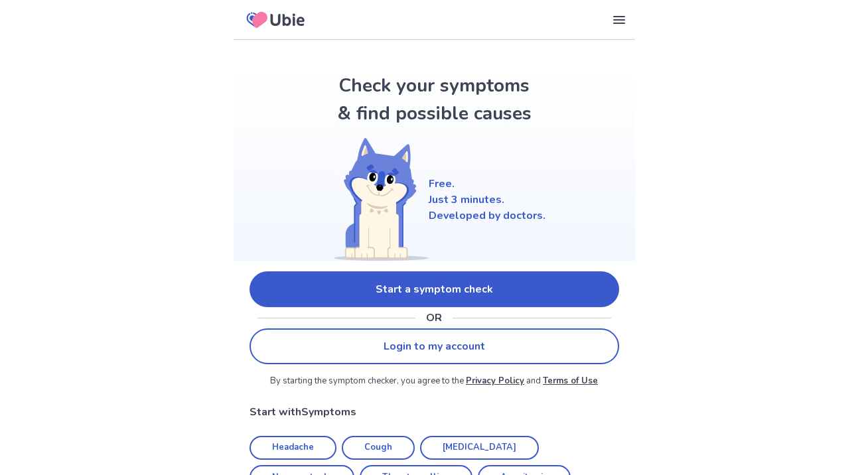 The width and height of the screenshot is (868, 475). What do you see at coordinates (487, 184) in the screenshot?
I see `p: Free.` at bounding box center [487, 184].